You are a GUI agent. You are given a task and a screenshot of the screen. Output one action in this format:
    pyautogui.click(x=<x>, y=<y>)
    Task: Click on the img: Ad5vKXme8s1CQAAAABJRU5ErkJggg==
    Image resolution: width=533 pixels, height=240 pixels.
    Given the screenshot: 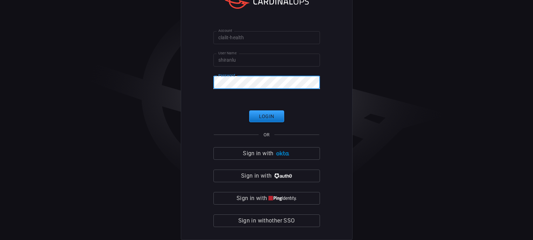 What is the action you would take?
    pyautogui.click(x=283, y=154)
    